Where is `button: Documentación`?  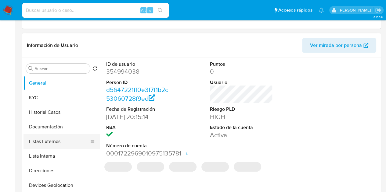 button: Documentación is located at coordinates (62, 127).